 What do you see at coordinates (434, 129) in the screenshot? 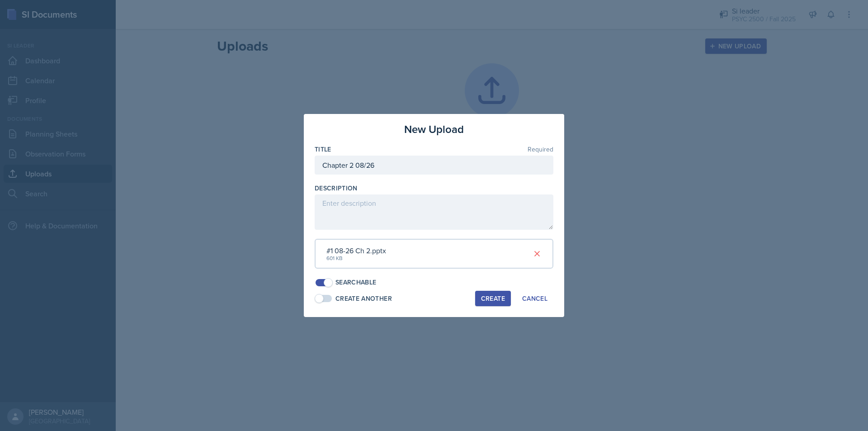
I see `h3: New Upload` at bounding box center [434, 129].